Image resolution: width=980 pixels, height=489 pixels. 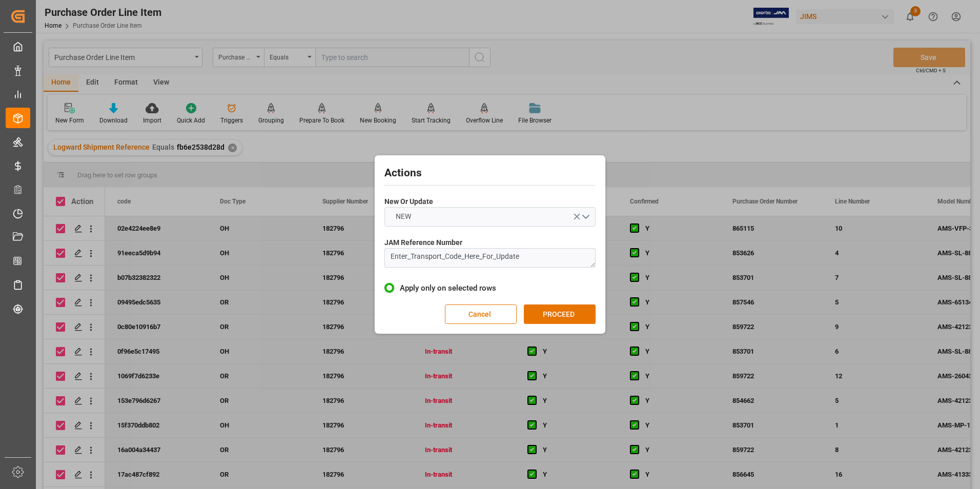 What do you see at coordinates (481, 314) in the screenshot?
I see `button: Cancel` at bounding box center [481, 314].